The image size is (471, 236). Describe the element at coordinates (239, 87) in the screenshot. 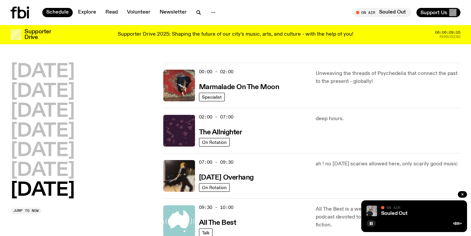

I see `h3: Marmalade On The Moon` at that location.